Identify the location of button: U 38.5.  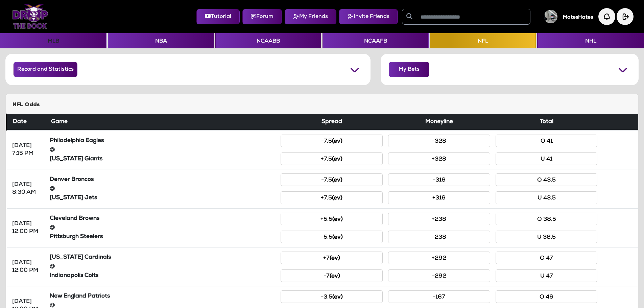
(546, 237).